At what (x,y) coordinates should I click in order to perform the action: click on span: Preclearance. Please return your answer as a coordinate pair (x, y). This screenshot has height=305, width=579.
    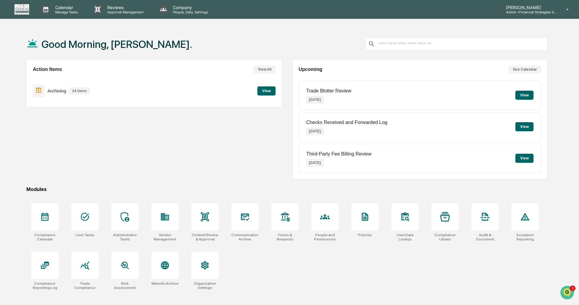
    Looking at the image, I should click on (25, 127).